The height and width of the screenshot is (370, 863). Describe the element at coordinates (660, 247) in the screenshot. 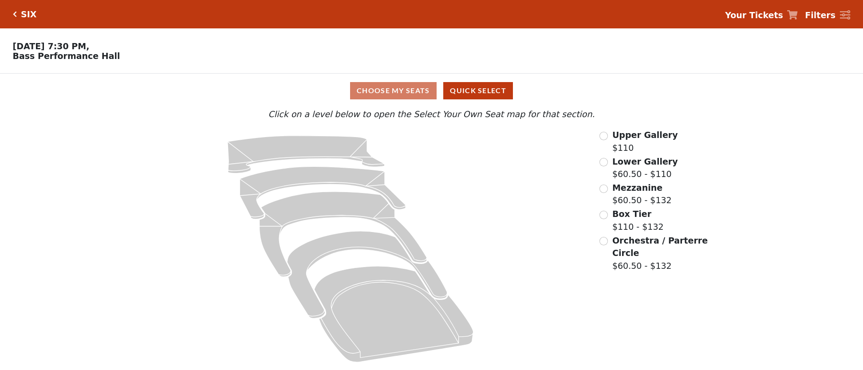

I see `span: Orchestra / Parterre Circle` at that location.